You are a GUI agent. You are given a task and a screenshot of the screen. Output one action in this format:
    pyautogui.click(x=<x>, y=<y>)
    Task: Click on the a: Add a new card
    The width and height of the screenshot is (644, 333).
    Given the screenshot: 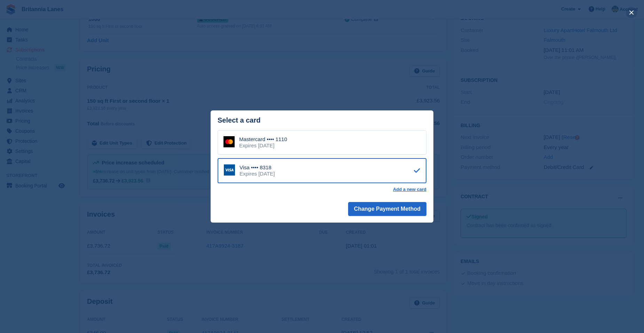 What is the action you would take?
    pyautogui.click(x=409, y=189)
    